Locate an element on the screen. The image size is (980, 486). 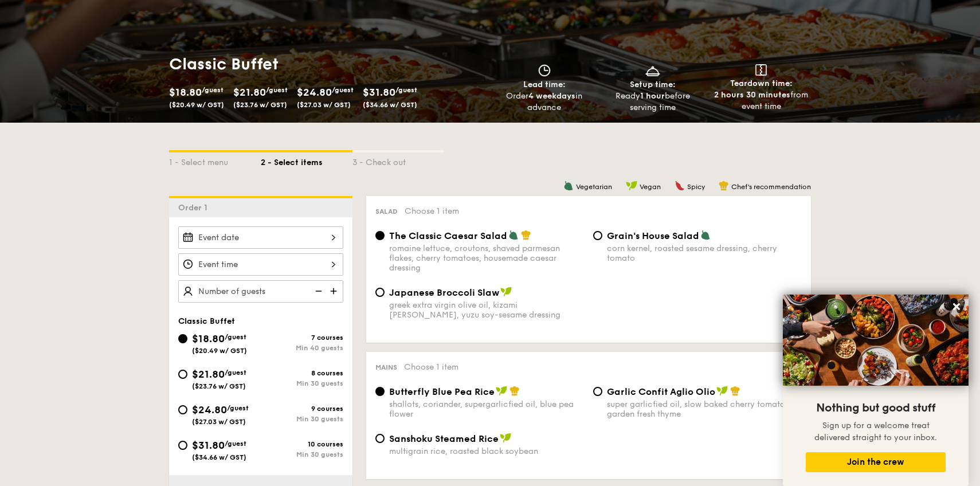
button: Join the crew is located at coordinates (876, 462).